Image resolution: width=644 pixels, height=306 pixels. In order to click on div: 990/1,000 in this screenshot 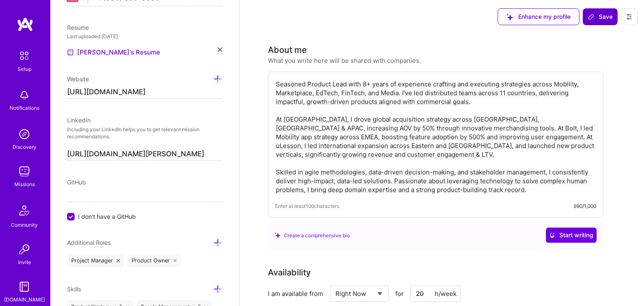, I will do `click(585, 206)`.